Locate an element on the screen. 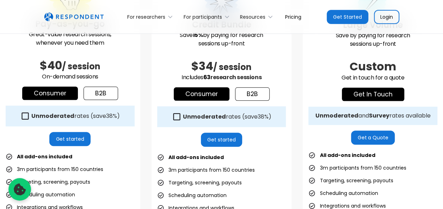 The image size is (443, 209). strong: 15% is located at coordinates (198, 35).